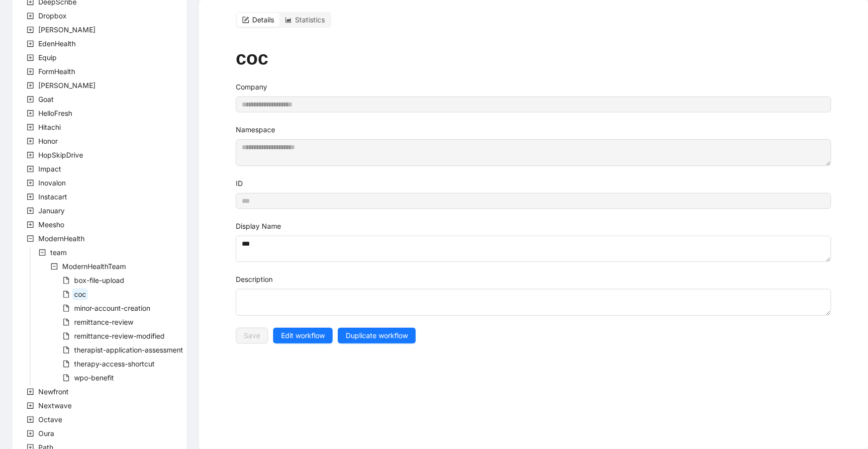  What do you see at coordinates (57, 44) in the screenshot?
I see `span: EdenHealth` at bounding box center [57, 44].